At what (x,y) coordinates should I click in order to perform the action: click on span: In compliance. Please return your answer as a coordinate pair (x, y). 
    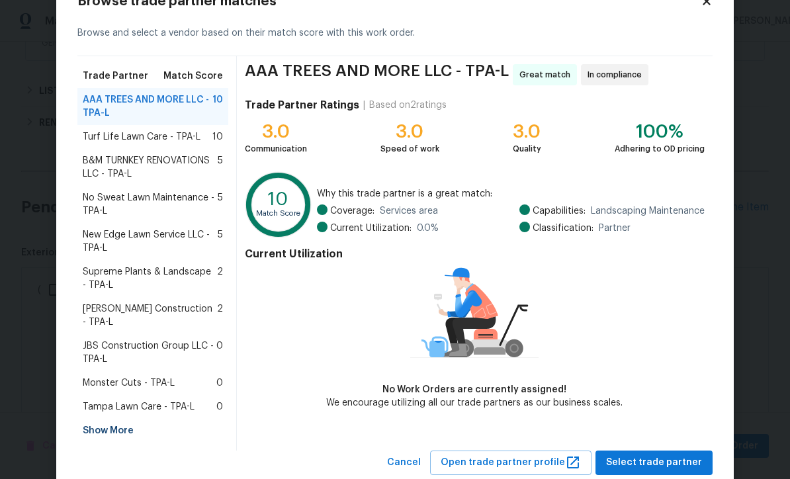
    Looking at the image, I should click on (618, 75).